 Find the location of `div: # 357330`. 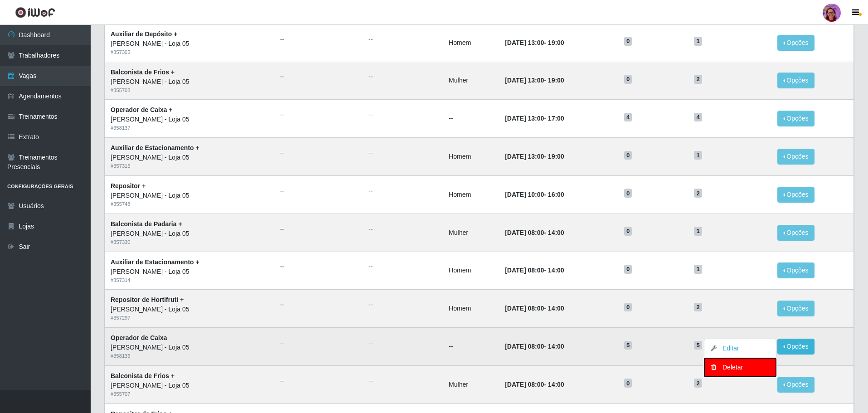

div: # 357330 is located at coordinates (190, 242).